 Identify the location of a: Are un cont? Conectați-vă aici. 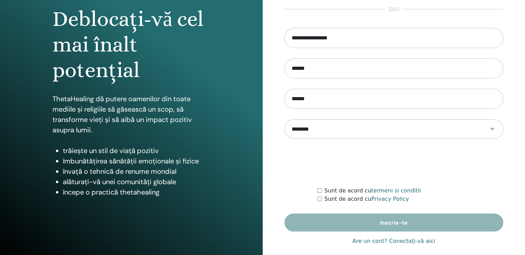
(394, 241).